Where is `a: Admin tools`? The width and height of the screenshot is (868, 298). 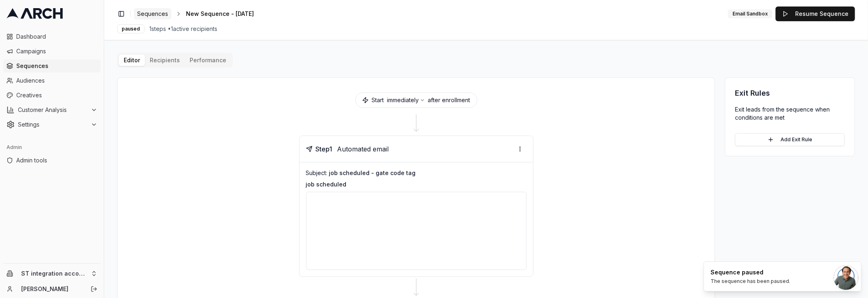
a: Admin tools is located at coordinates (52, 160).